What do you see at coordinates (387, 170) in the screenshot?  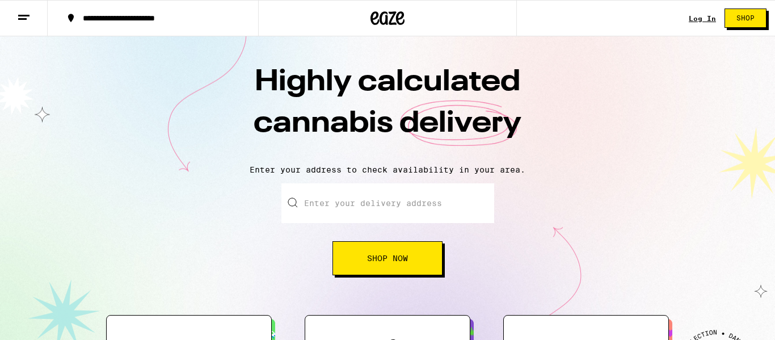 I see `p: Enter your address to check availability in your area.` at bounding box center [387, 170].